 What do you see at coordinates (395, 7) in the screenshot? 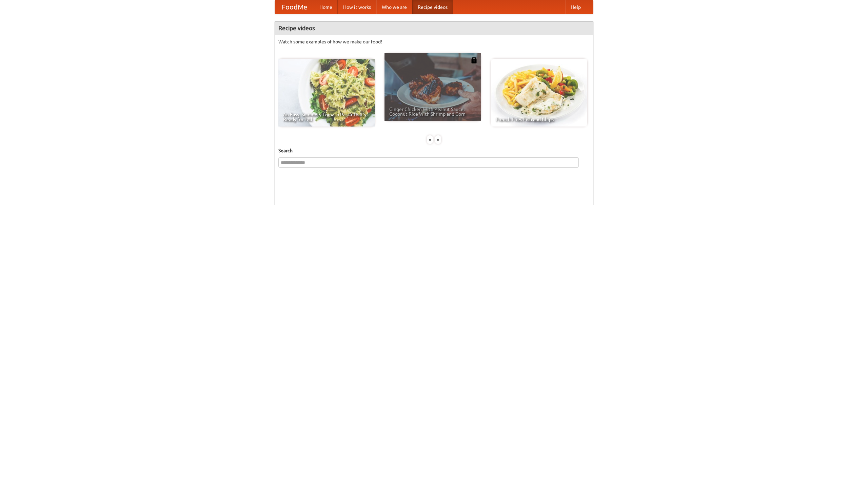
I see `a: Who we are` at bounding box center [395, 7].